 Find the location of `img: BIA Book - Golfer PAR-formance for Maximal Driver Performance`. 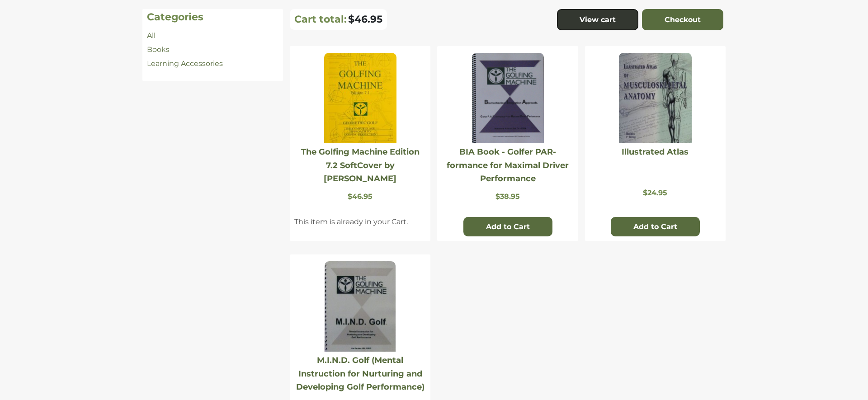

img: BIA Book - Golfer PAR-formance for Maximal Driver Performance is located at coordinates (508, 98).